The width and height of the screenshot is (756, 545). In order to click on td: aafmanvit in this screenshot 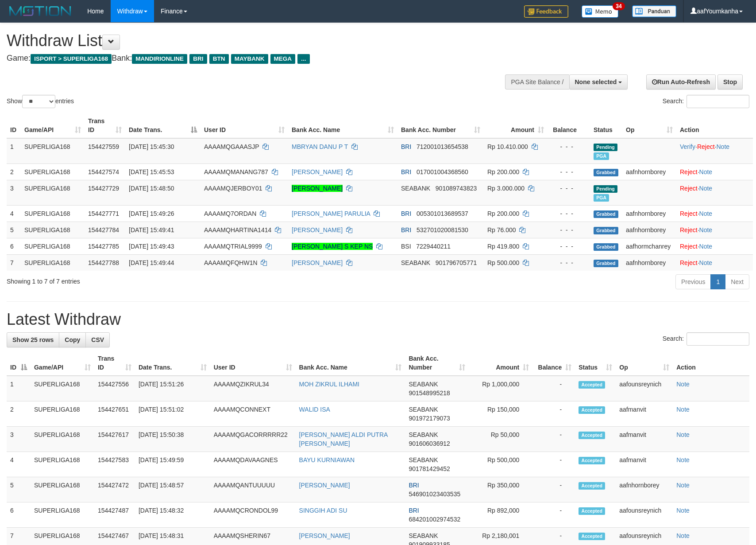, I will do `click(644, 439)`.